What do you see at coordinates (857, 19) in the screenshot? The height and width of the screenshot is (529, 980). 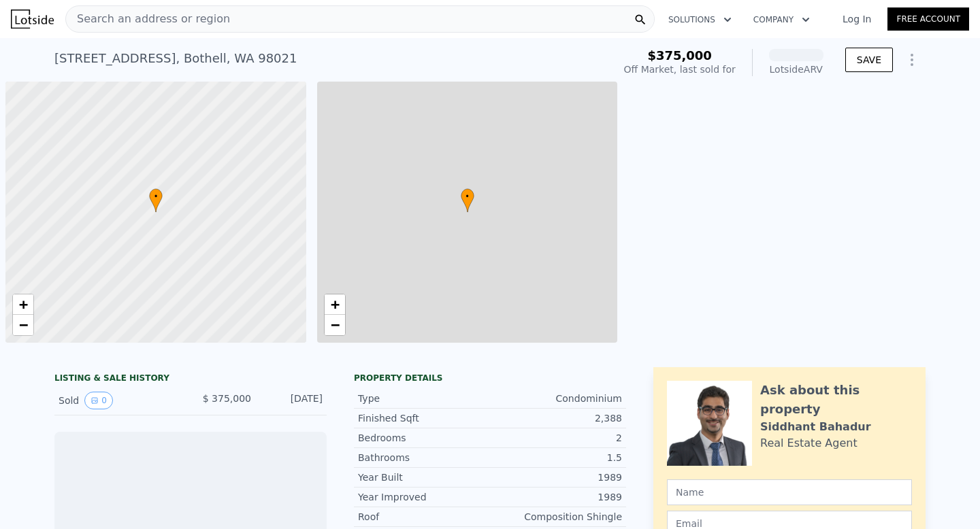 I see `a: Log In` at bounding box center [857, 19].